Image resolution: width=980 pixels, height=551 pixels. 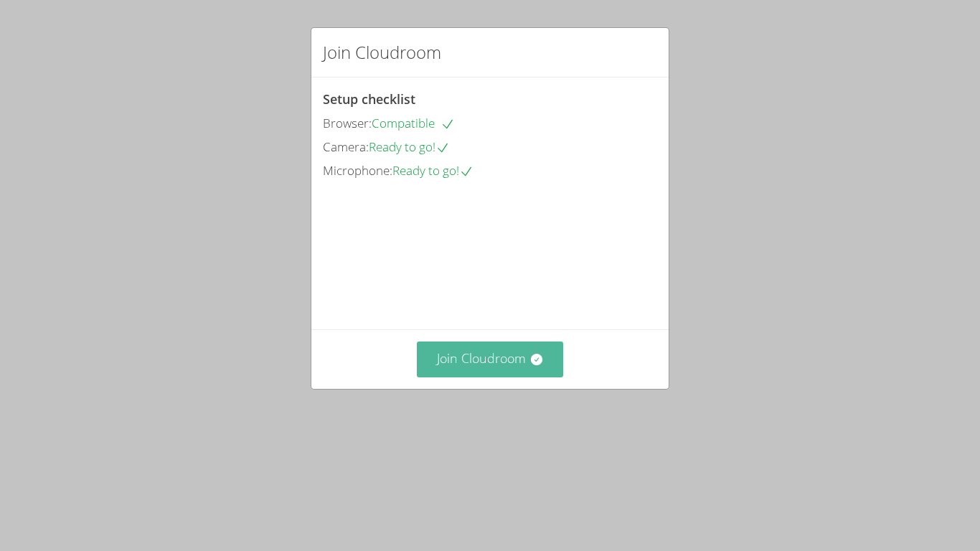 I want to click on span: Browser:, so click(x=347, y=123).